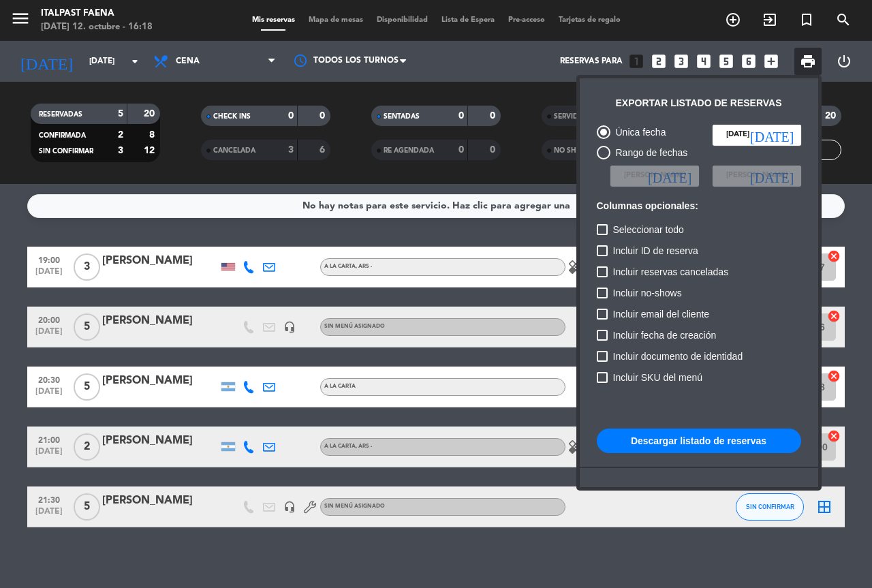 This screenshot has width=872, height=588. What do you see at coordinates (638, 132) in the screenshot?
I see `div: Única fecha` at bounding box center [638, 132].